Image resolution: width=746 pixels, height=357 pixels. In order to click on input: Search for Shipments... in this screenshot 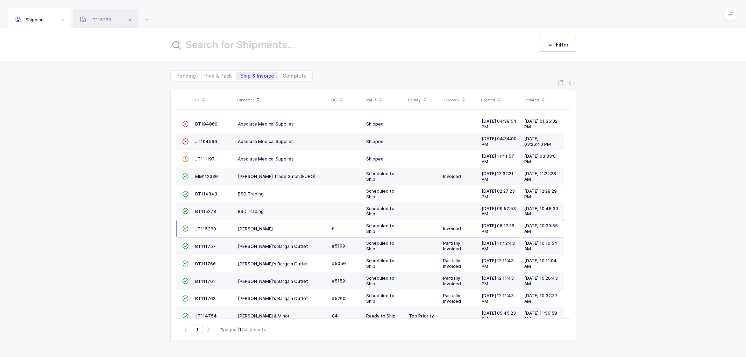, I will do `click(348, 45)`.